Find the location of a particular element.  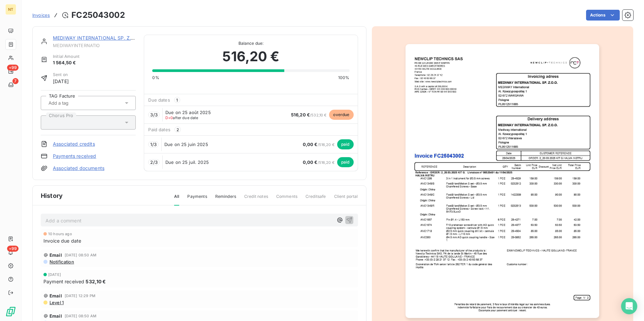

a: Associated documents is located at coordinates (79, 168).